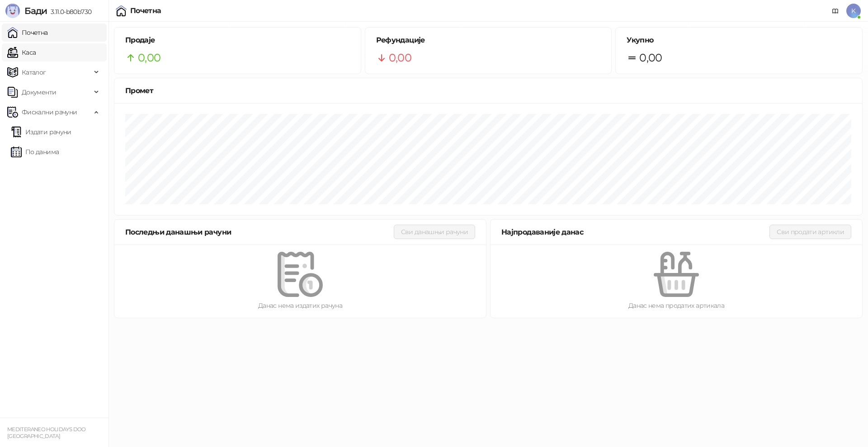 The height and width of the screenshot is (447, 868). Describe the element at coordinates (488, 40) in the screenshot. I see `h5: Рефундације` at that location.